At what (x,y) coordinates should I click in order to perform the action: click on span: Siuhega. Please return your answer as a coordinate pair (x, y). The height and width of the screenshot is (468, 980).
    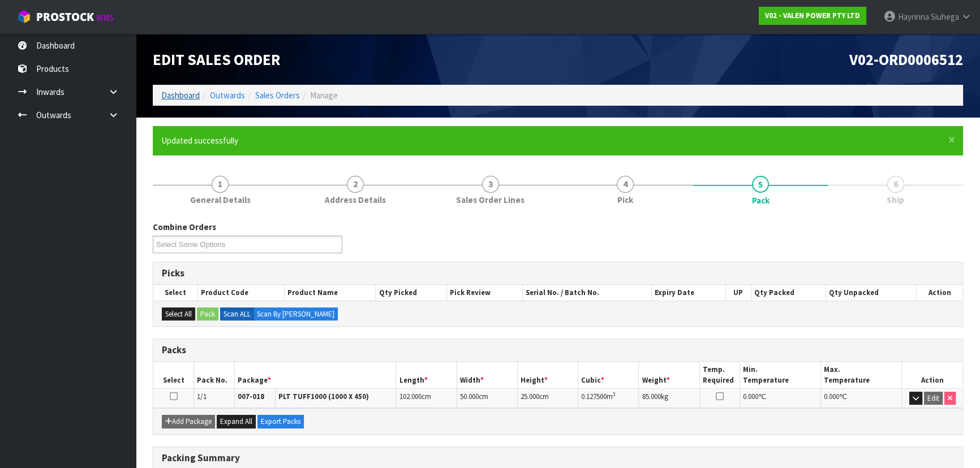
    Looking at the image, I should click on (945, 16).